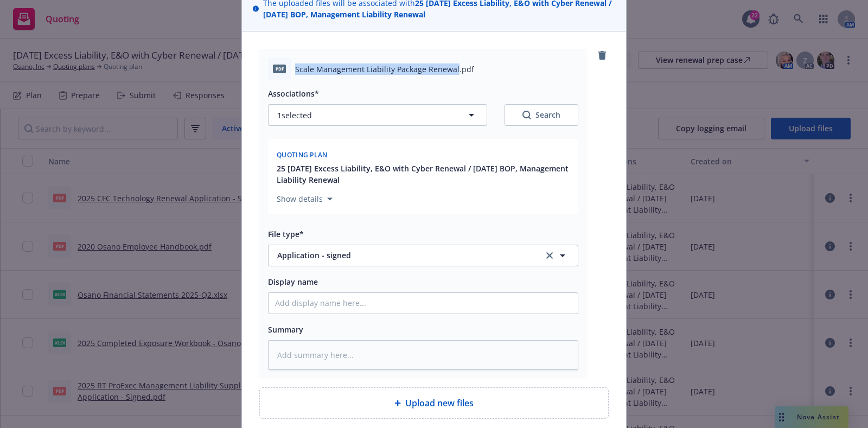  What do you see at coordinates (302, 154) in the screenshot?
I see `span: Quoting plan` at bounding box center [302, 154].